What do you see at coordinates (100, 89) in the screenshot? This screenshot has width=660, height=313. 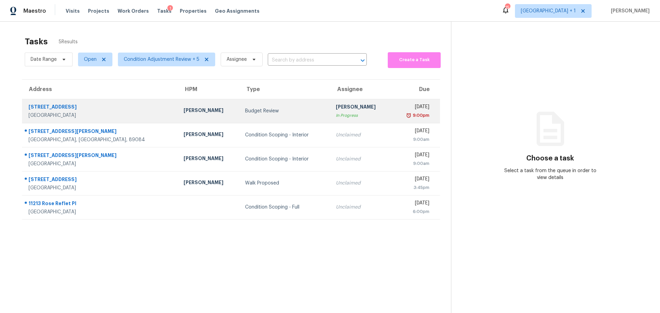 I see `th: Address` at bounding box center [100, 89].